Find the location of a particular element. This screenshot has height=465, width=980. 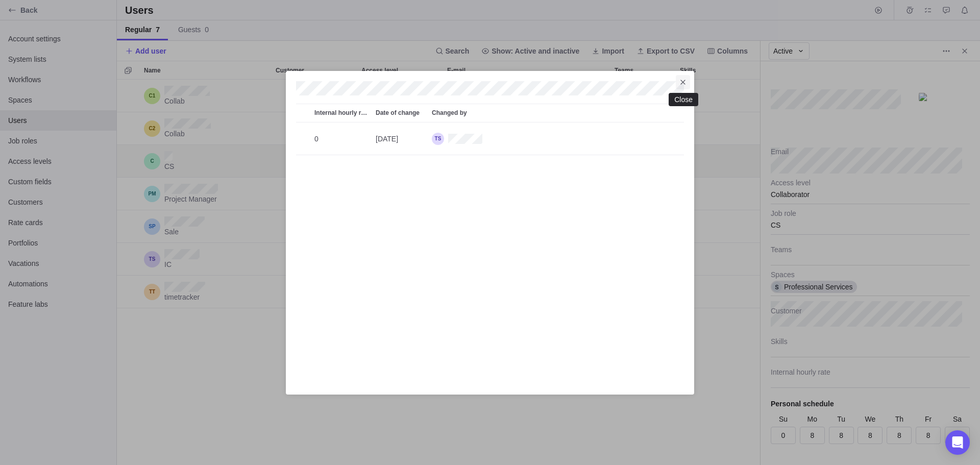

span: Changed by is located at coordinates (449, 112).